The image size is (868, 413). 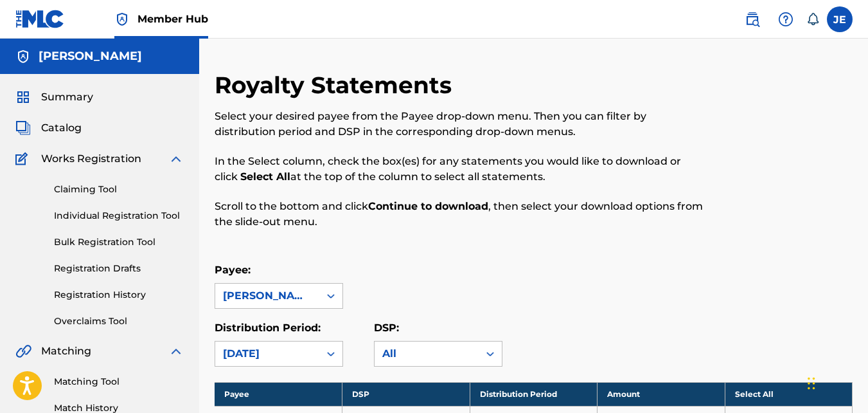 I want to click on img: Works Registration, so click(x=24, y=159).